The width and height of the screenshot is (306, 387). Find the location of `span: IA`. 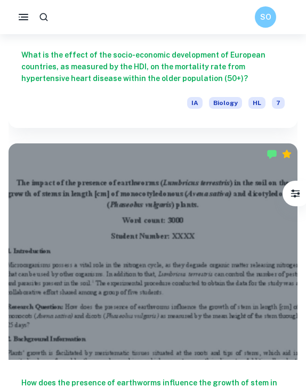

span: IA is located at coordinates (194, 103).